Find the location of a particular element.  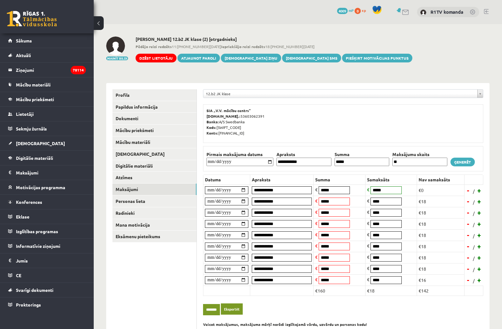

a: Mācību priekšmeti is located at coordinates (154, 130).